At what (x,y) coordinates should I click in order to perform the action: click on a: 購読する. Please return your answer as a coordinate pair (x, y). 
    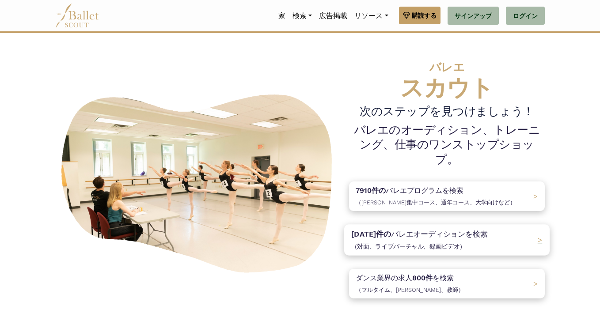
    Looking at the image, I should click on (420, 15).